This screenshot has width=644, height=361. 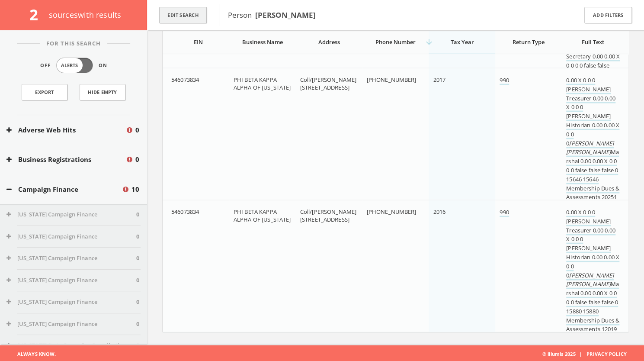 I want to click on span: 2016, so click(x=439, y=212).